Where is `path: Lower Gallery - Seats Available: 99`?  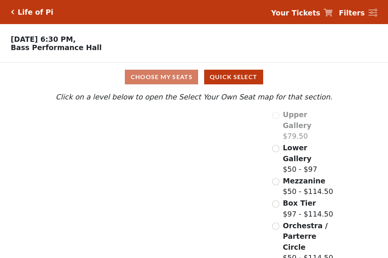 path: Lower Gallery - Seats Available: 99 is located at coordinates (143, 144).